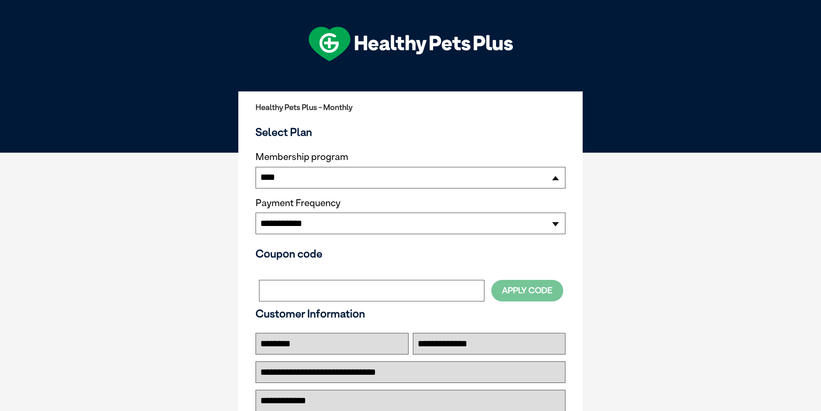 The width and height of the screenshot is (821, 411). Describe the element at coordinates (298, 203) in the screenshot. I see `label: Payment Frequency` at that location.